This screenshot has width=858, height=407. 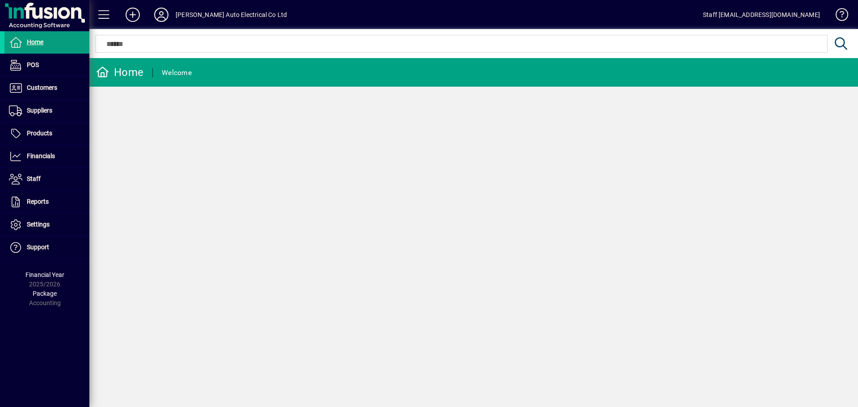 I want to click on span: Support, so click(x=38, y=247).